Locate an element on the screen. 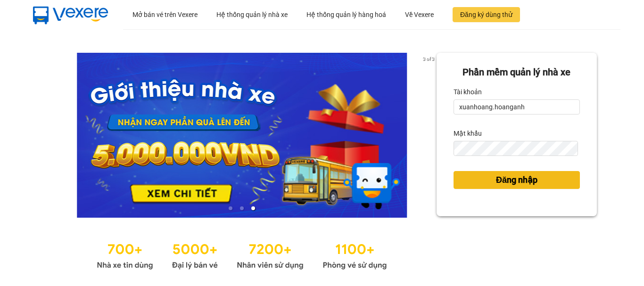 The height and width of the screenshot is (286, 644). label: Tài khoản is located at coordinates (467, 92).